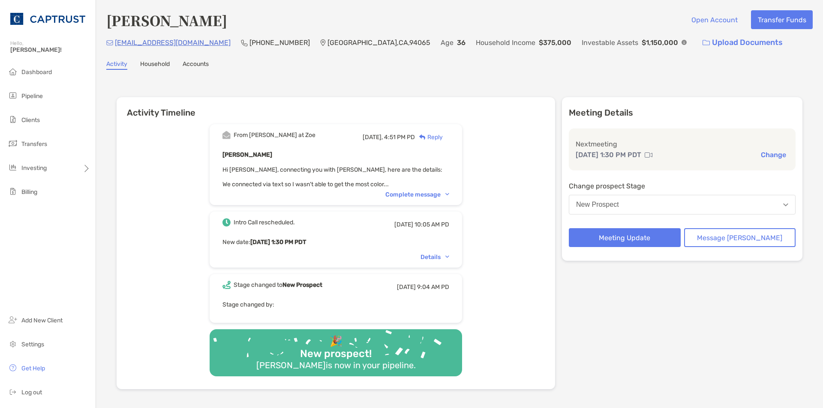  What do you see at coordinates (155, 65) in the screenshot?
I see `a: Household` at bounding box center [155, 65].